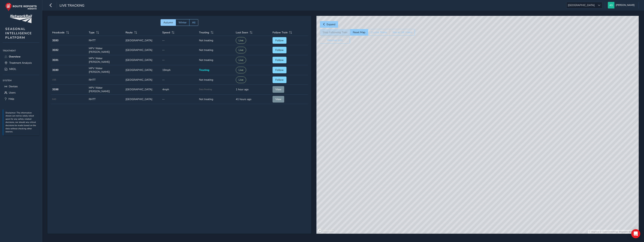 This screenshot has width=644, height=242. I want to click on strong: 3S93, so click(55, 40).